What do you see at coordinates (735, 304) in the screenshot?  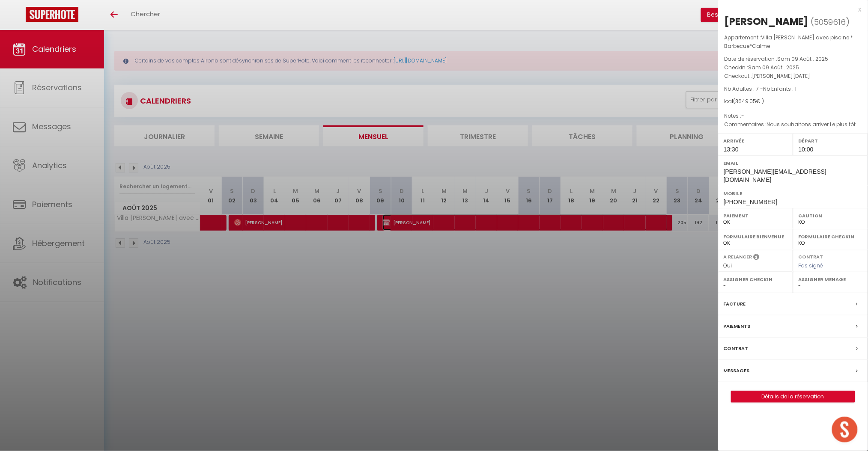 I see `label: Facture` at bounding box center [735, 304].